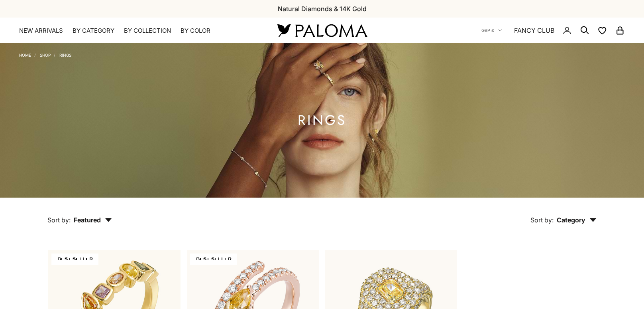 The image size is (644, 309). I want to click on a: Home, so click(25, 55).